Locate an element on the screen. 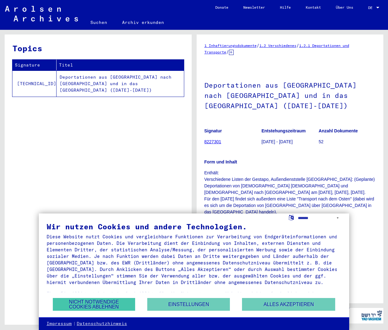 The image size is (388, 330). th: Titel is located at coordinates (120, 65).